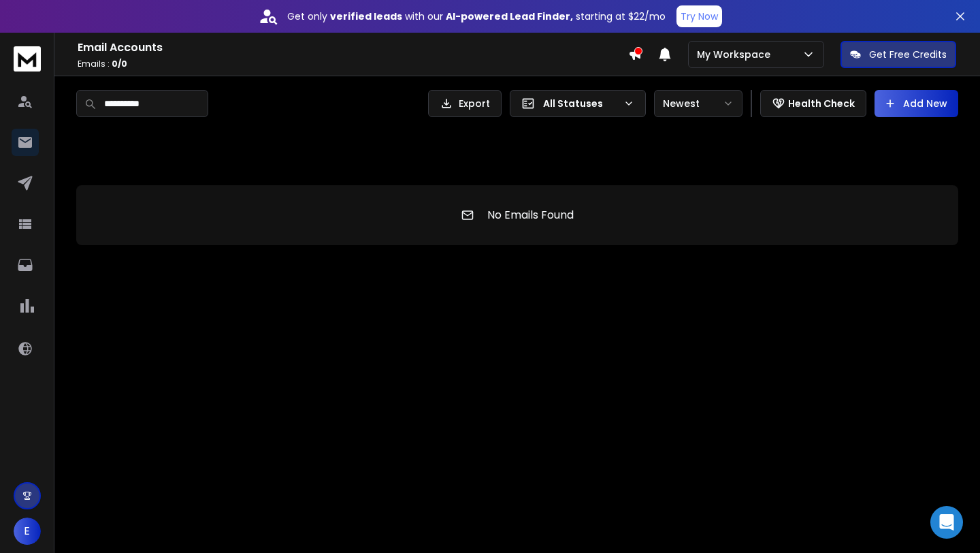 The height and width of the screenshot is (553, 980). I want to click on p: Get Free Credits, so click(908, 55).